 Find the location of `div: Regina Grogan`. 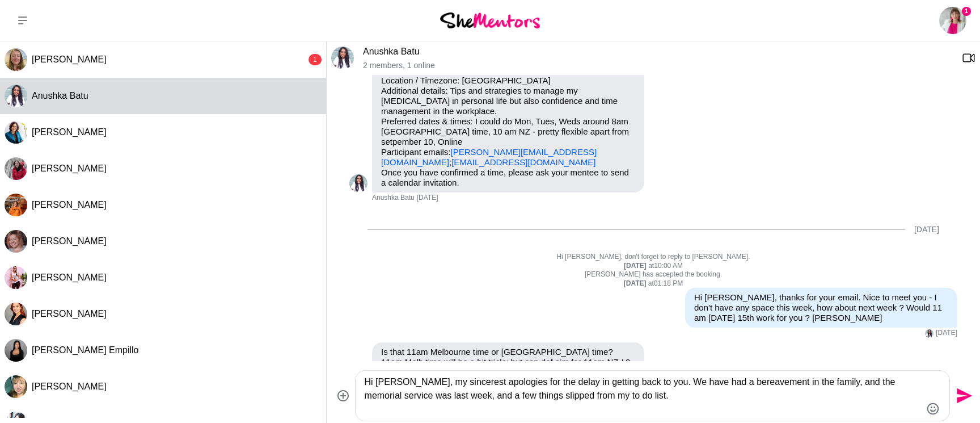

div: Regina Grogan is located at coordinates (16, 314).